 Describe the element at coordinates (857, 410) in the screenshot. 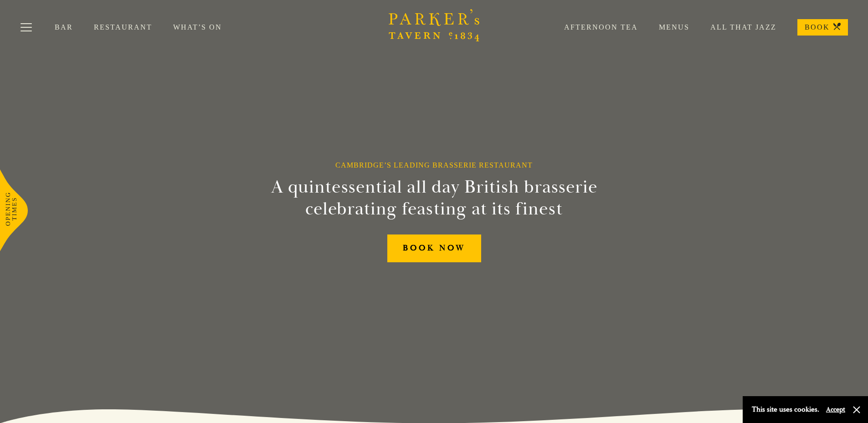

I see `button: Close and accept` at that location.